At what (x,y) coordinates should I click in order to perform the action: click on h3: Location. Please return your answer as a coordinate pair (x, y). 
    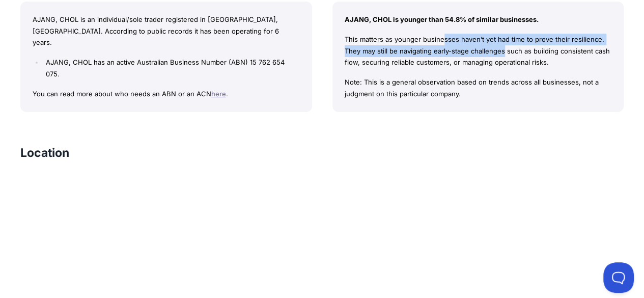
    Looking at the image, I should click on (45, 153).